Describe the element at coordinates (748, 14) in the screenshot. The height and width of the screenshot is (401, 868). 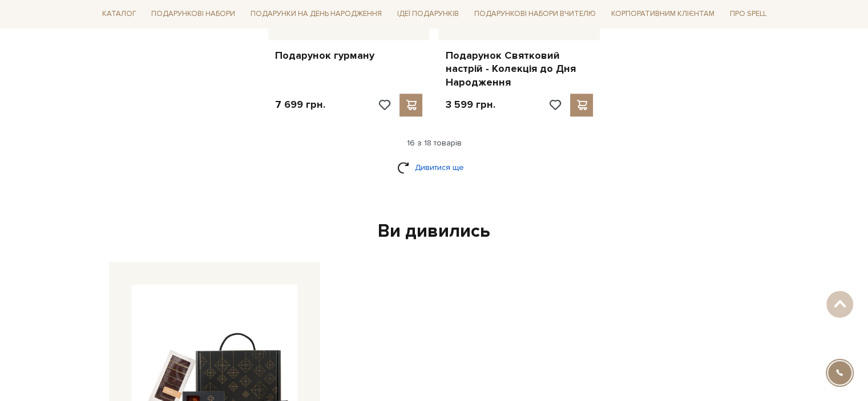
I see `a: Про Spell` at that location.